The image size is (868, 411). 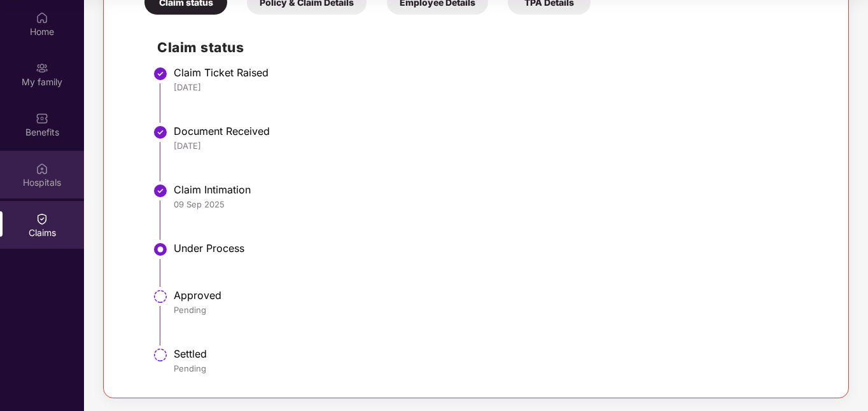 I want to click on div: Claim Ticket Raised, so click(x=497, y=73).